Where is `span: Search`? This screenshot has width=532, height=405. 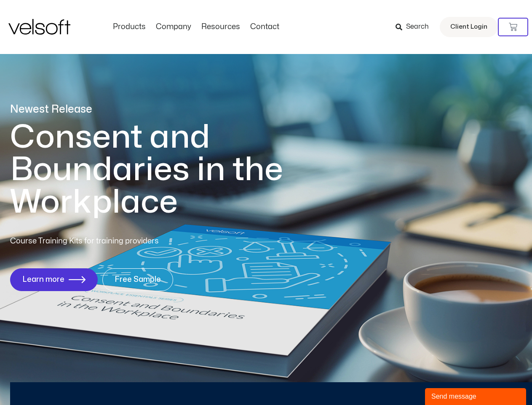
span: Search is located at coordinates (418, 27).